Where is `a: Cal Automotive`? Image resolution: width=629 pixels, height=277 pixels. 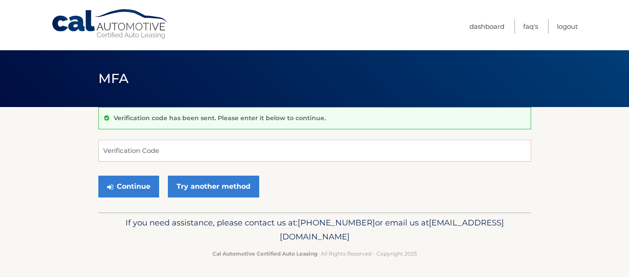
a: Cal Automotive is located at coordinates (110, 24).